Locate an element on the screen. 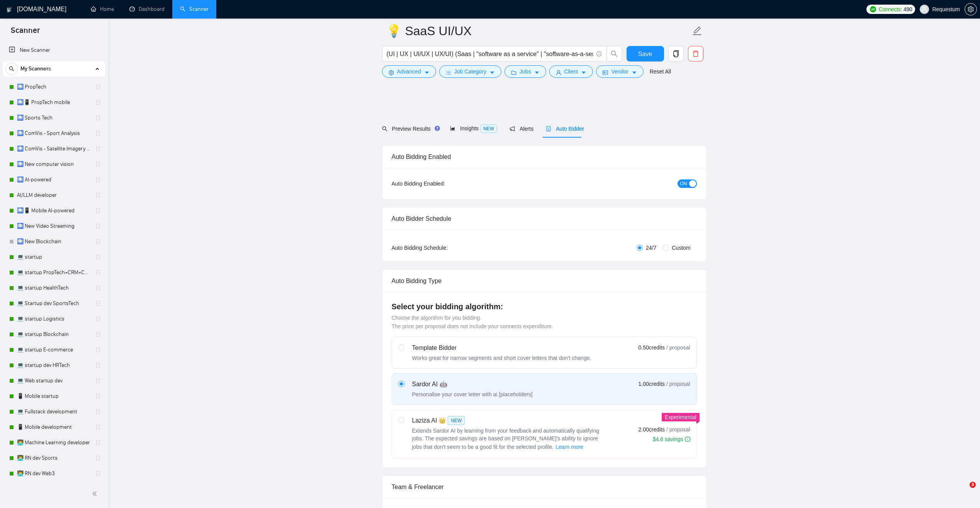 The image size is (980, 508). button: userClientcaret-down is located at coordinates (571, 71).